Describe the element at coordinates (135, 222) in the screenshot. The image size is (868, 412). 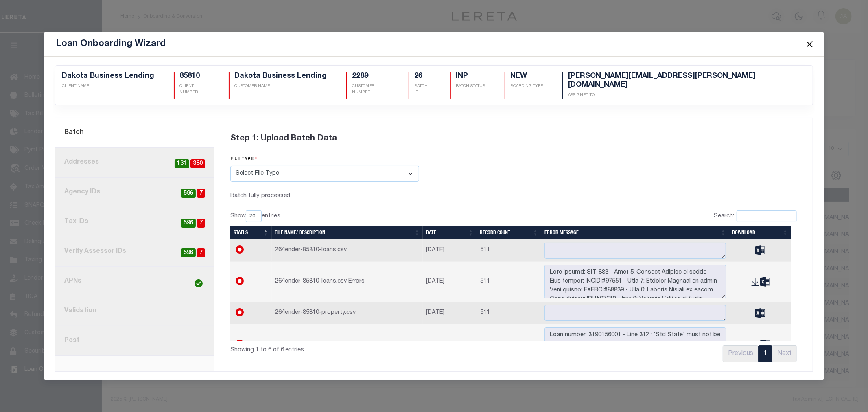
I see `a: Tax IDs7596` at that location.